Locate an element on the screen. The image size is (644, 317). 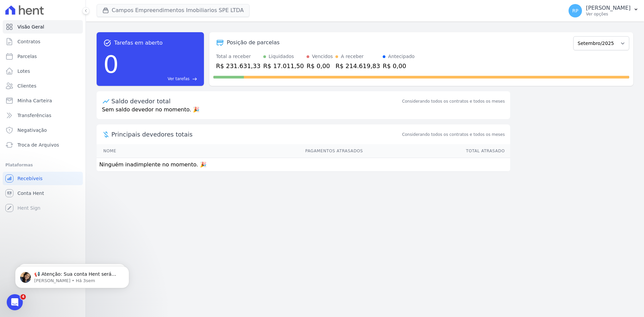
span: 4 is located at coordinates (23, 297).